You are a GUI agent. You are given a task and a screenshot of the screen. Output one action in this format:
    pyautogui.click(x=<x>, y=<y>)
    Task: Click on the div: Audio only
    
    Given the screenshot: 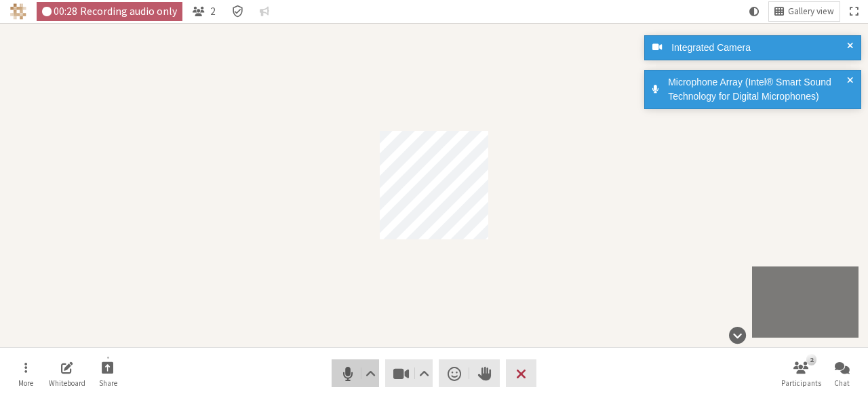 What is the action you would take?
    pyautogui.click(x=110, y=12)
    